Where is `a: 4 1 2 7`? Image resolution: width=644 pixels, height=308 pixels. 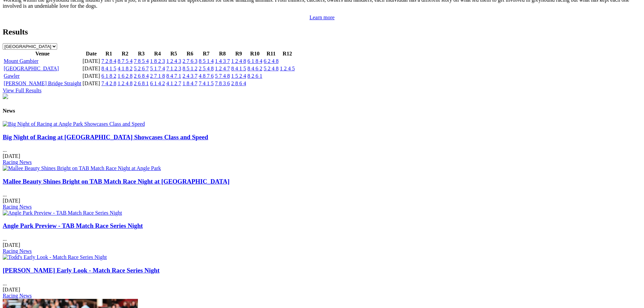
a: 4 1 2 7 is located at coordinates (174, 83).